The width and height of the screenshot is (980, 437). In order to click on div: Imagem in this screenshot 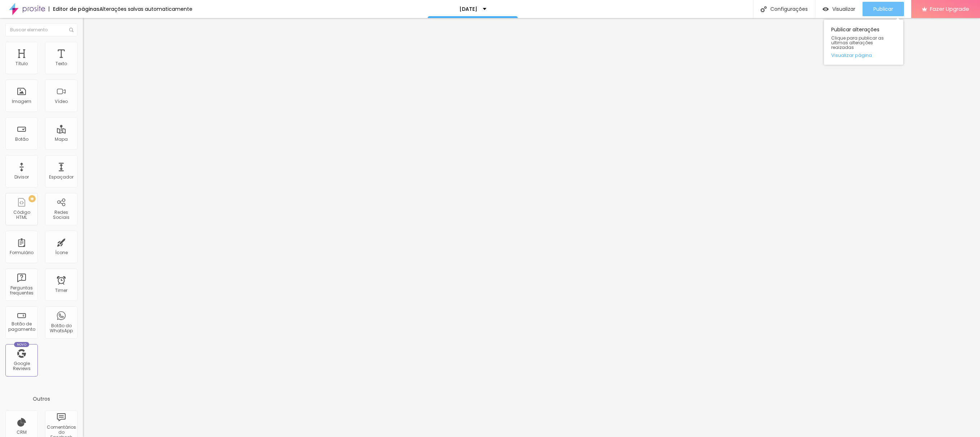, I will do `click(22, 101)`.